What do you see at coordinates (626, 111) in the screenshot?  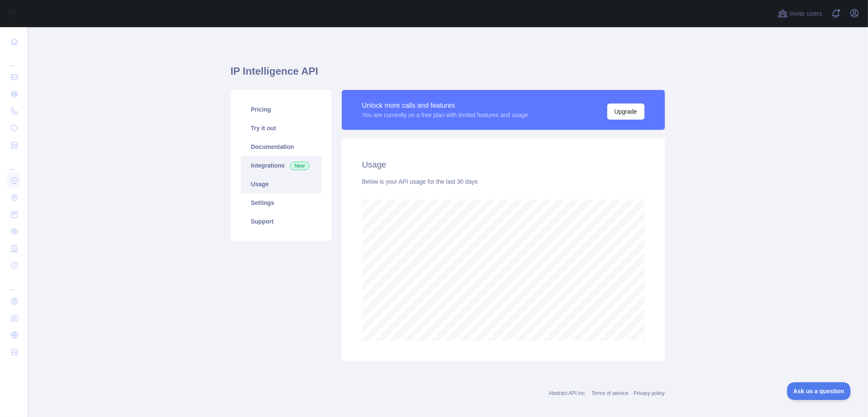 I see `button: Upgrade` at bounding box center [626, 111].